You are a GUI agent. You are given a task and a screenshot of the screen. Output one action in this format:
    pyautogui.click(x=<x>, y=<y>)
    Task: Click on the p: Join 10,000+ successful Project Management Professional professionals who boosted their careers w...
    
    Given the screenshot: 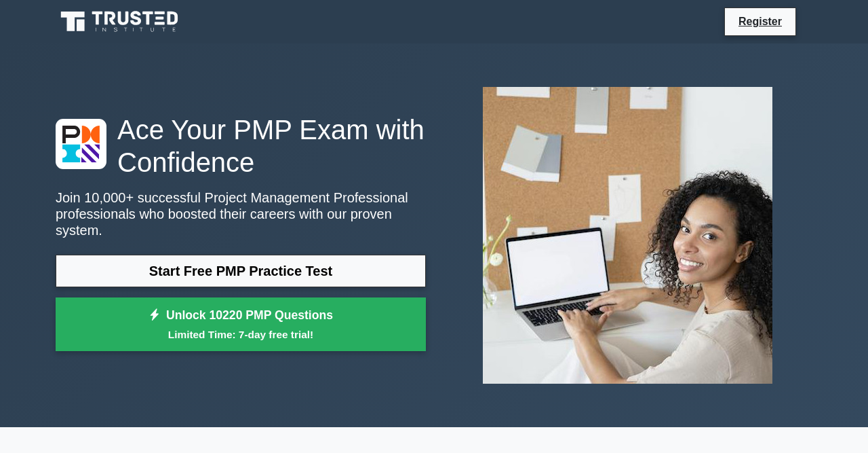 What is the action you would take?
    pyautogui.click(x=241, y=214)
    